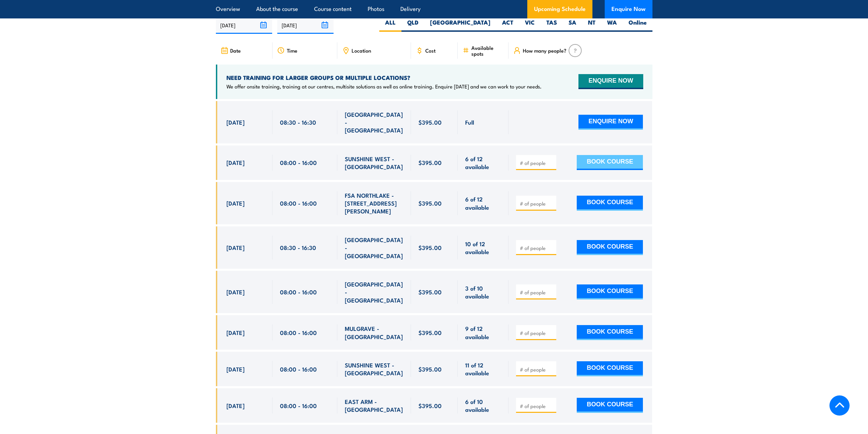 The height and width of the screenshot is (434, 868). What do you see at coordinates (384, 77) in the screenshot?
I see `h4: NEED TRAINING FOR LARGER GROUPS OR MULTIPLE LOCATIONS?` at bounding box center [384, 77].